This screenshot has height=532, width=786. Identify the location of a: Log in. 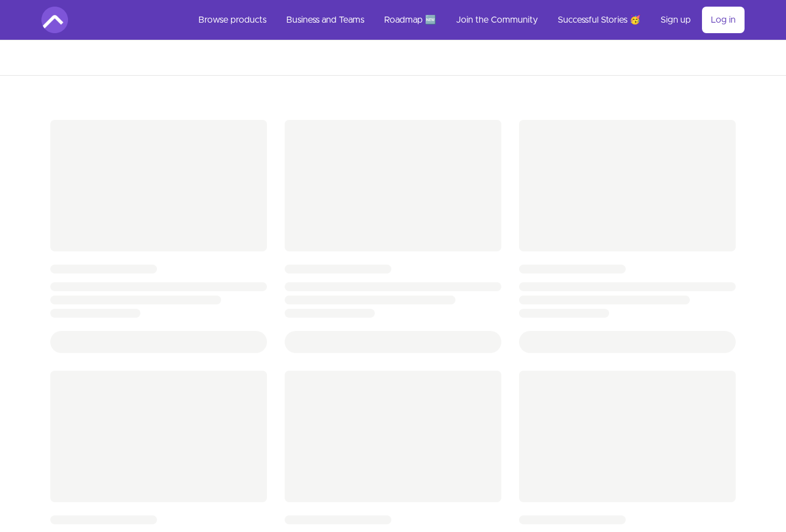
(723, 20).